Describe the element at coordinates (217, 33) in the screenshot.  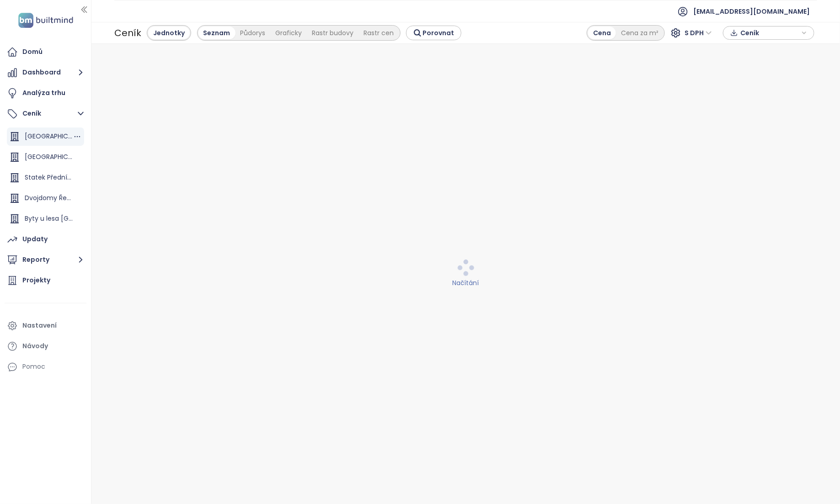
I see `div: Seznam` at that location.